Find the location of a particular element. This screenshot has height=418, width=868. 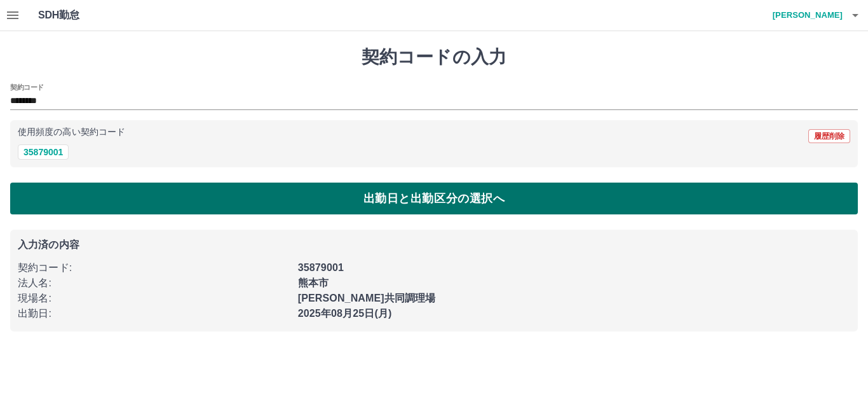

b: 35879001 is located at coordinates (321, 267).